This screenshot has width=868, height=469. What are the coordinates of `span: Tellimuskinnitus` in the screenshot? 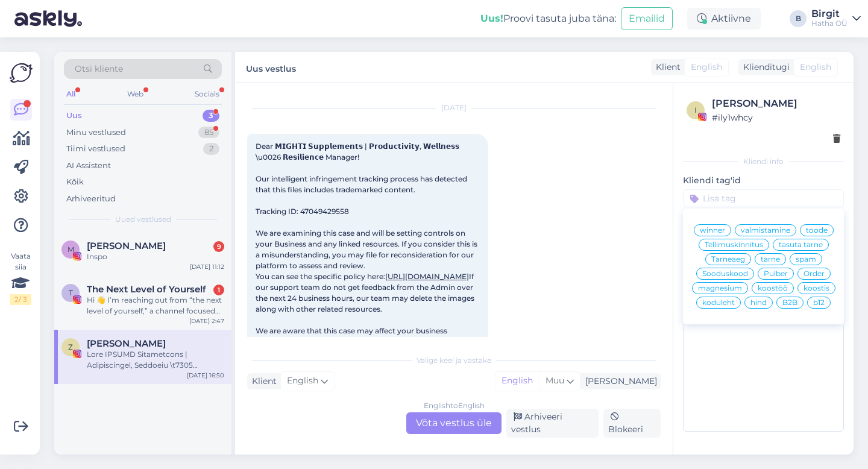 It's located at (734, 245).